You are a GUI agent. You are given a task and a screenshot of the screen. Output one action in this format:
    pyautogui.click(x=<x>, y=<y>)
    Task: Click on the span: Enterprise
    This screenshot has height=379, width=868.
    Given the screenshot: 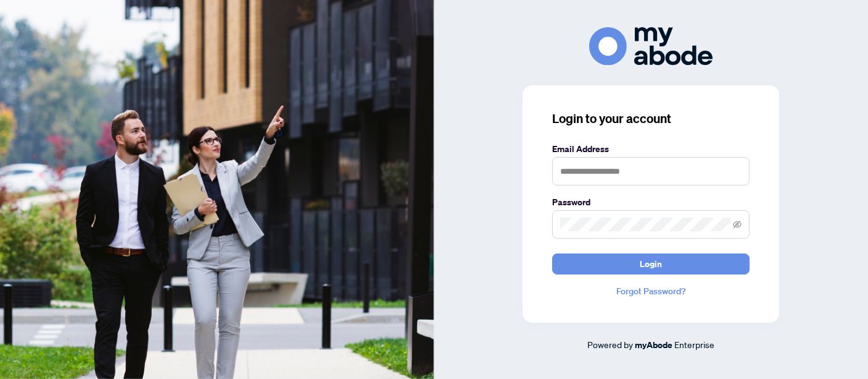 What is the action you would take?
    pyautogui.click(x=695, y=344)
    